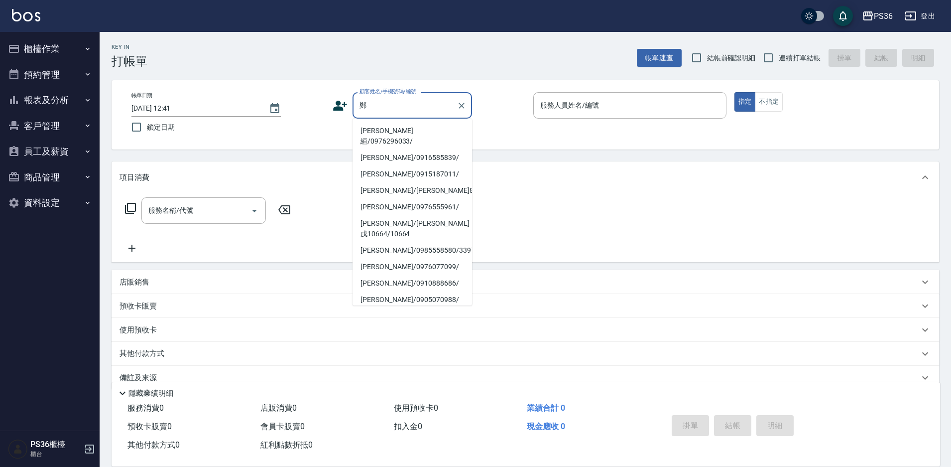 The width and height of the screenshot is (951, 467). What do you see at coordinates (659, 58) in the screenshot?
I see `button: 帳單速查` at bounding box center [659, 58].